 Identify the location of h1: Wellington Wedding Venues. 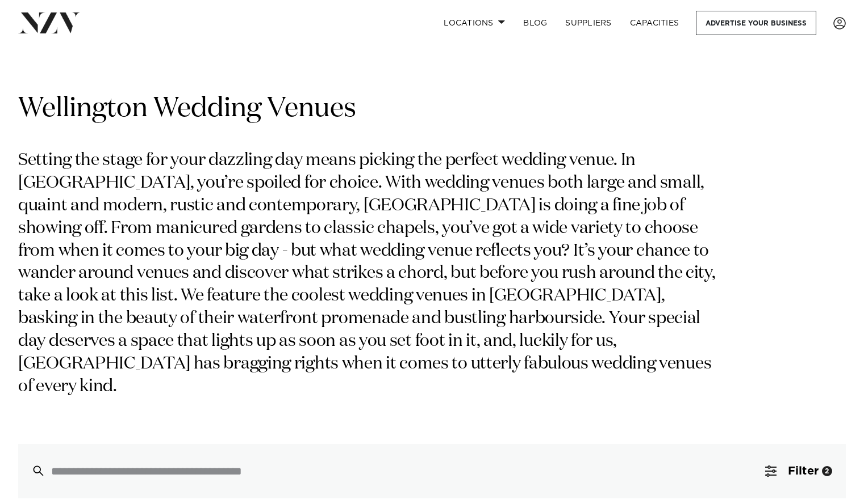
(432, 109).